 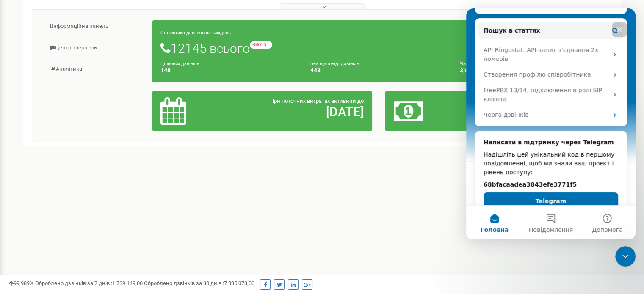 What do you see at coordinates (141, 214) in the screenshot?
I see `button: Допомога` at bounding box center [141, 214].